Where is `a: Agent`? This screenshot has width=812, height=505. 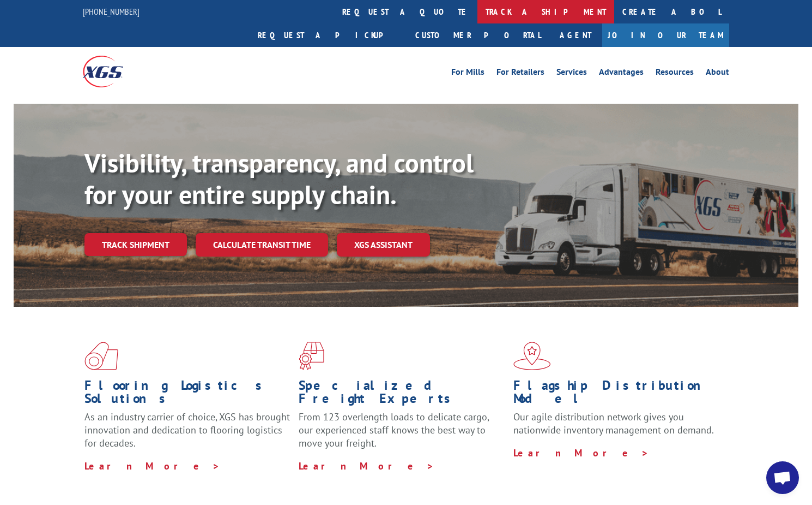
a: Agent is located at coordinates (576, 35).